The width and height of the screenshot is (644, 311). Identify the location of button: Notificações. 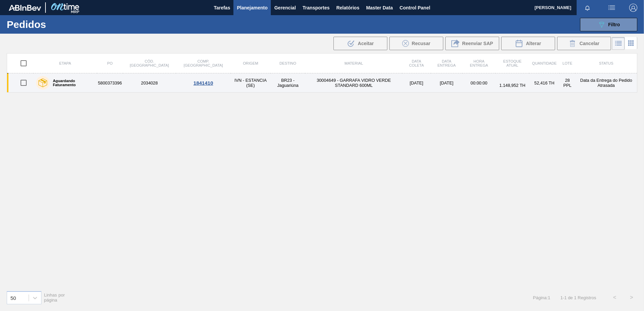
(588, 8).